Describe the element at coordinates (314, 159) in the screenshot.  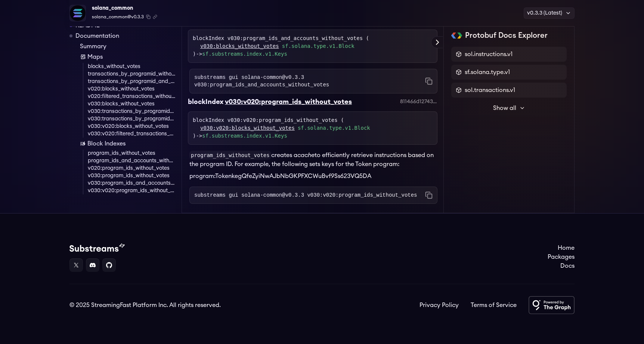
I see `p: creates a to efficiently retrieve instructions based on the program ID. For example, the followin...` at that location.